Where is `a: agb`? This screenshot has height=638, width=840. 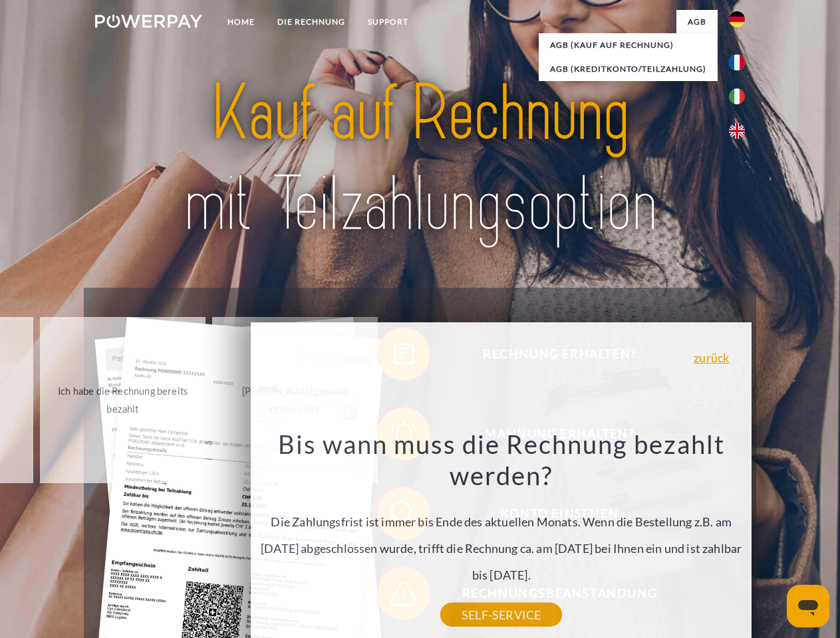 a: agb is located at coordinates (697, 22).